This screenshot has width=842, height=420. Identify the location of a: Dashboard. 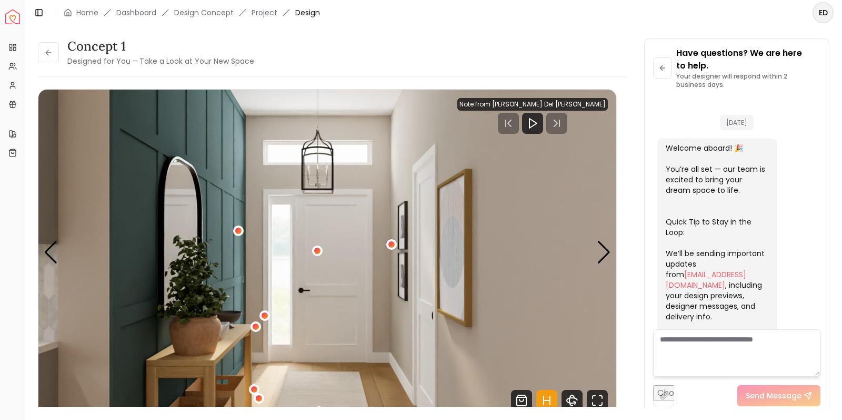
(136, 13).